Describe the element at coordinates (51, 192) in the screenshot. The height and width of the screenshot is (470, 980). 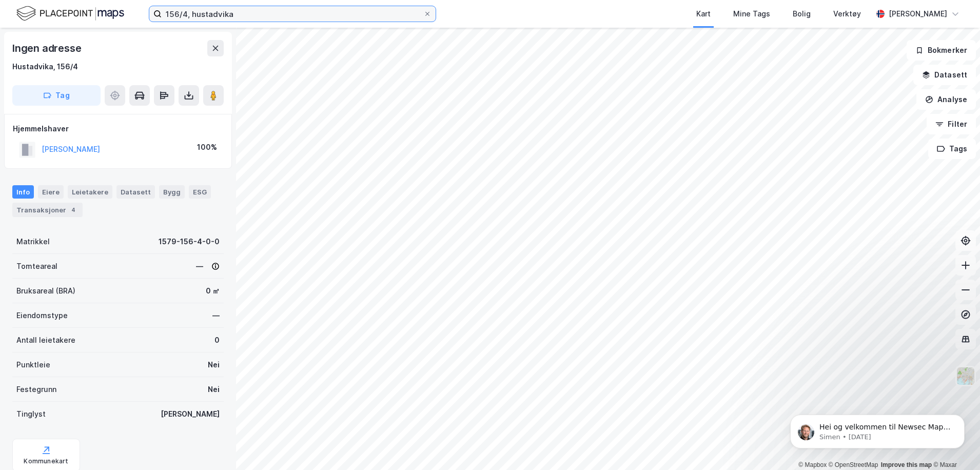
I see `div: Eiere` at that location.